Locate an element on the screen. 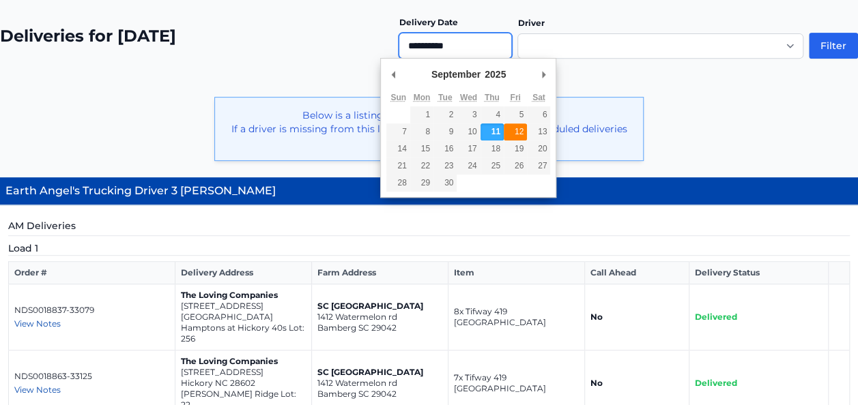  th: Order # is located at coordinates (92, 273).